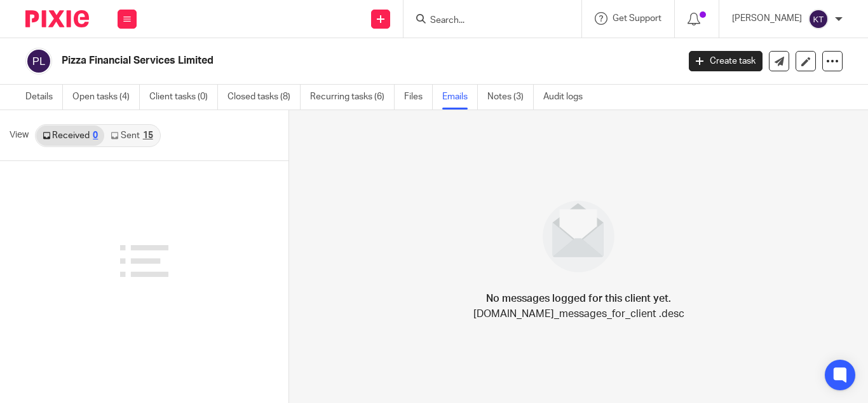 Image resolution: width=868 pixels, height=403 pixels. What do you see at coordinates (578, 298) in the screenshot?
I see `h4: No messages logged for this client yet.` at bounding box center [578, 298].